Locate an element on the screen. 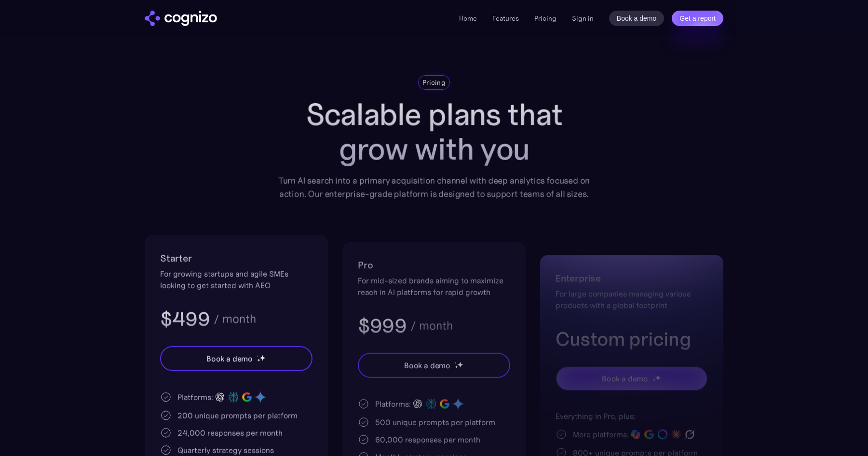  div: Turn AI search into a primary acquisition channel with deep analytics focused on action. Our ente... is located at coordinates (434, 188).